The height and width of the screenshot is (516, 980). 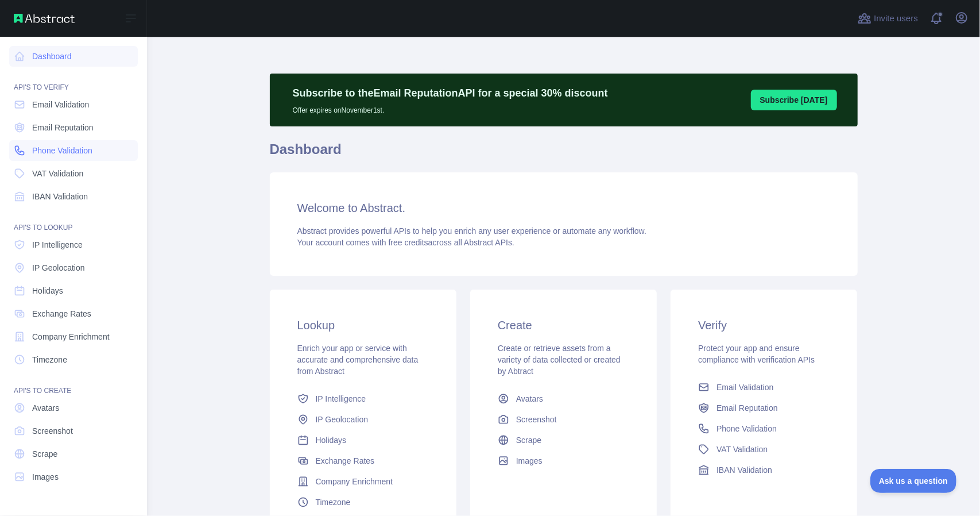 I want to click on h3: Create, so click(x=564, y=325).